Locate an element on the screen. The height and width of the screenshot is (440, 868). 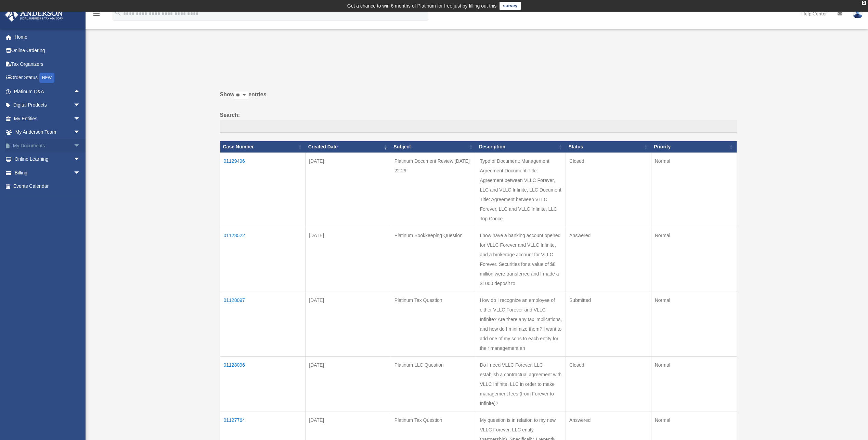
a: Digital Productsarrow_drop_down is located at coordinates (48, 105).